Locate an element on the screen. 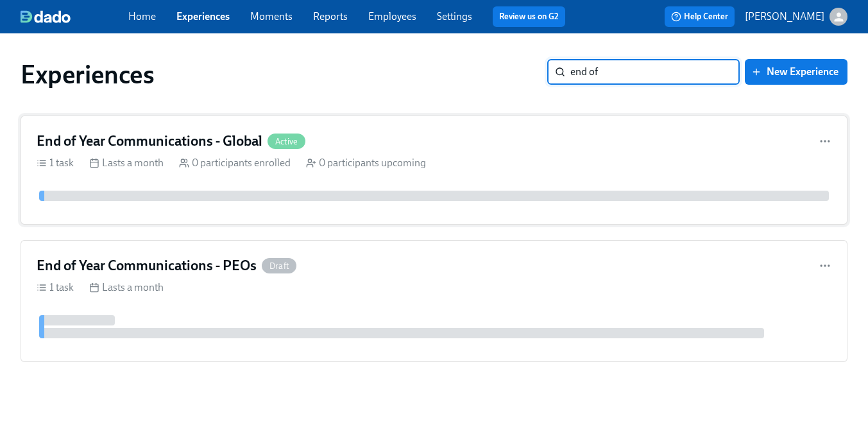  span: New Experience is located at coordinates (796, 72).